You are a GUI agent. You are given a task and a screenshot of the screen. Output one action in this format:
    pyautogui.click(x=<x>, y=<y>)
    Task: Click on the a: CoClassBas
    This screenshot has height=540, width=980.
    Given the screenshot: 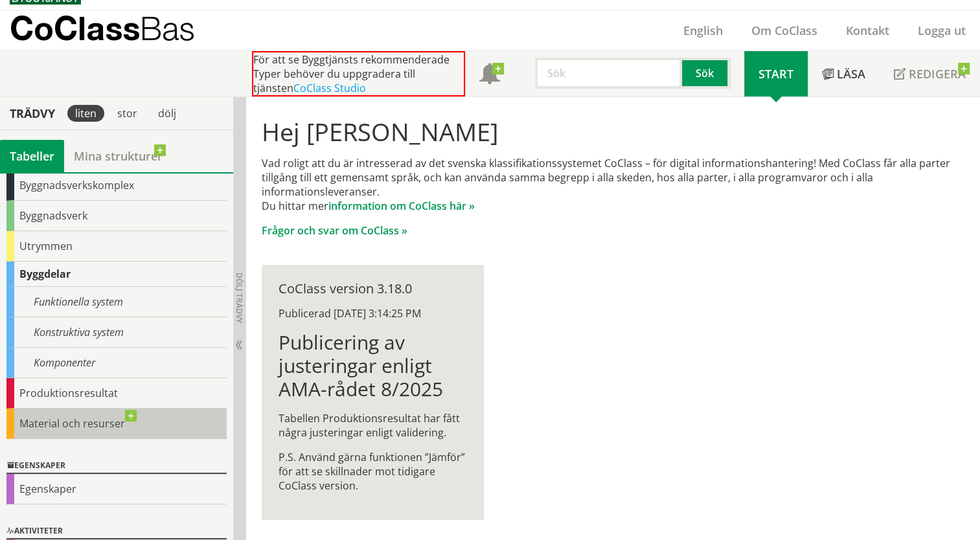 What is the action you would take?
    pyautogui.click(x=116, y=30)
    